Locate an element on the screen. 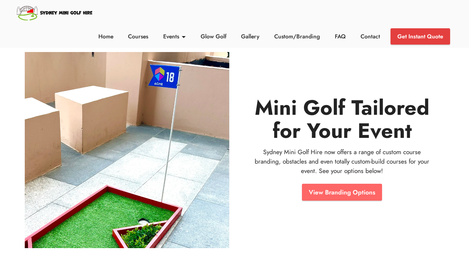  a: Home is located at coordinates (105, 36).